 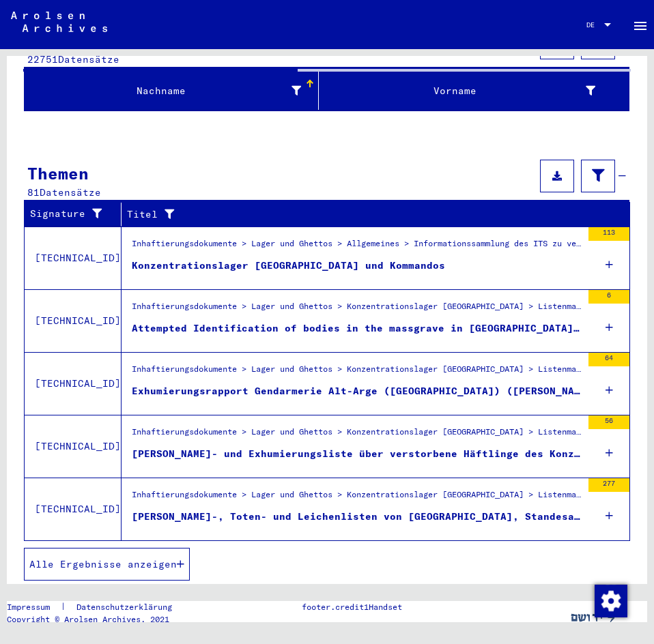 What do you see at coordinates (609, 422) in the screenshot?
I see `div: 56` at bounding box center [609, 422].